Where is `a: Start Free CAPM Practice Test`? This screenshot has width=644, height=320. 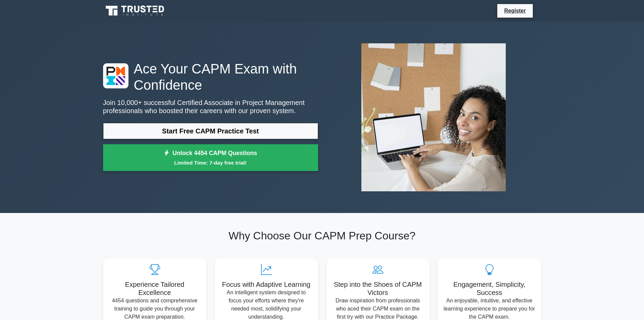 a: Start Free CAPM Practice Test is located at coordinates (210, 131).